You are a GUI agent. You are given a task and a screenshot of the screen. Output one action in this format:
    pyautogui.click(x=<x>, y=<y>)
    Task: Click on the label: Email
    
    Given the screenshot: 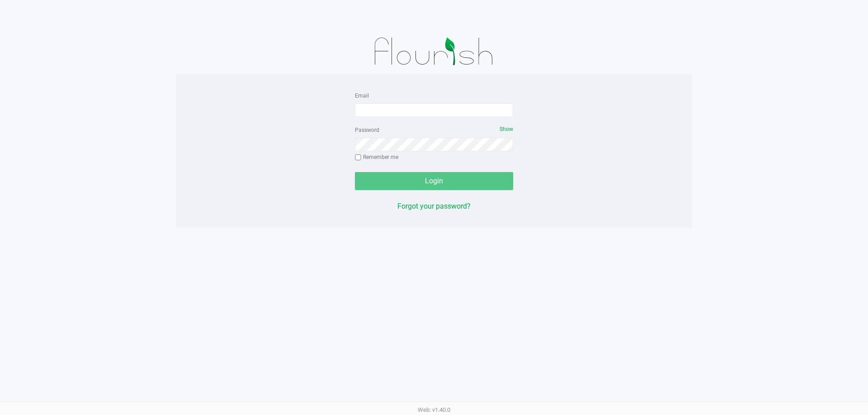 What is the action you would take?
    pyautogui.click(x=362, y=96)
    